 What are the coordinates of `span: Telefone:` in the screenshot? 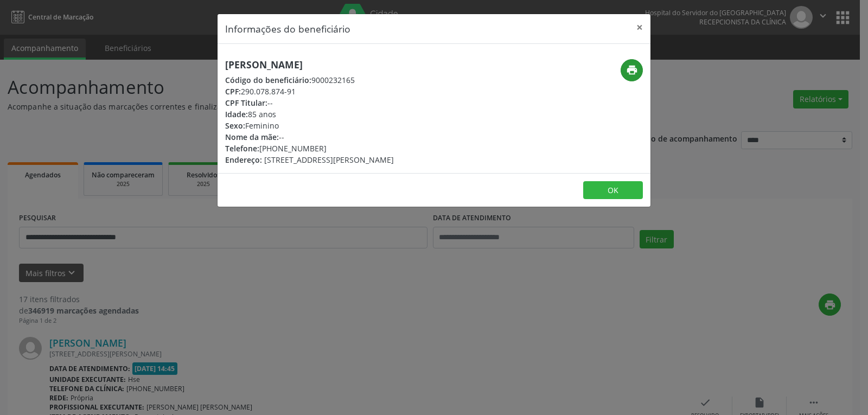 It's located at (242, 148).